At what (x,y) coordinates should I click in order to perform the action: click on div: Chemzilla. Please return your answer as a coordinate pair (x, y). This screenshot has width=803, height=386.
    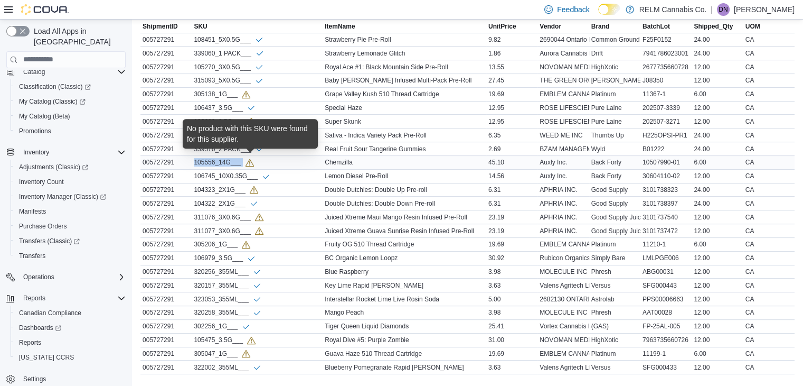
    Looking at the image, I should click on (405, 162).